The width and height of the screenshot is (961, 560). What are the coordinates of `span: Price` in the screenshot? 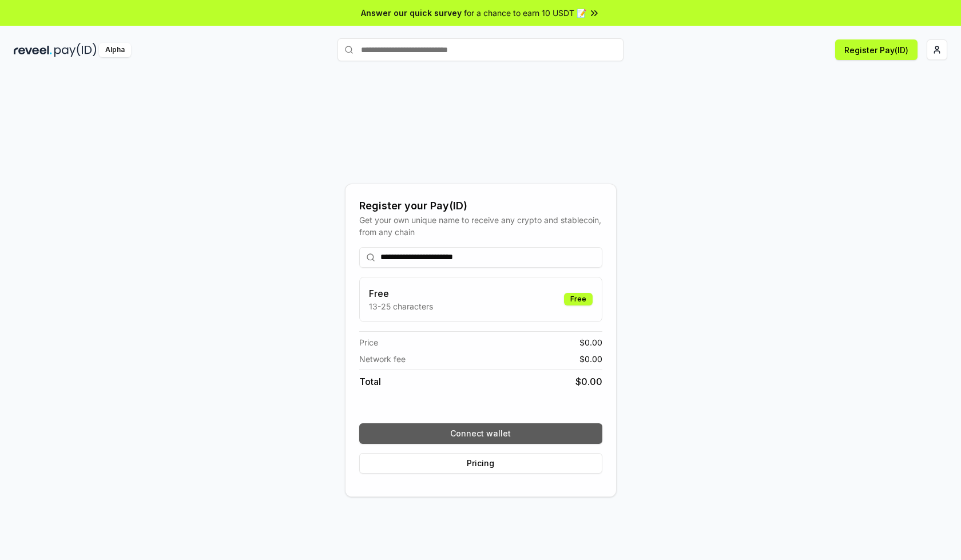 It's located at (368, 342).